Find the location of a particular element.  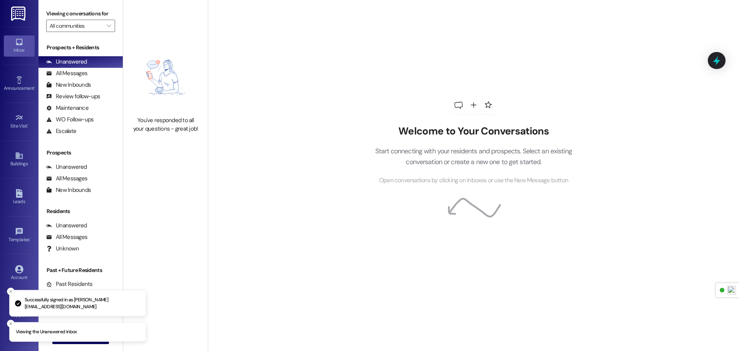

a: Buildings is located at coordinates (19, 159).